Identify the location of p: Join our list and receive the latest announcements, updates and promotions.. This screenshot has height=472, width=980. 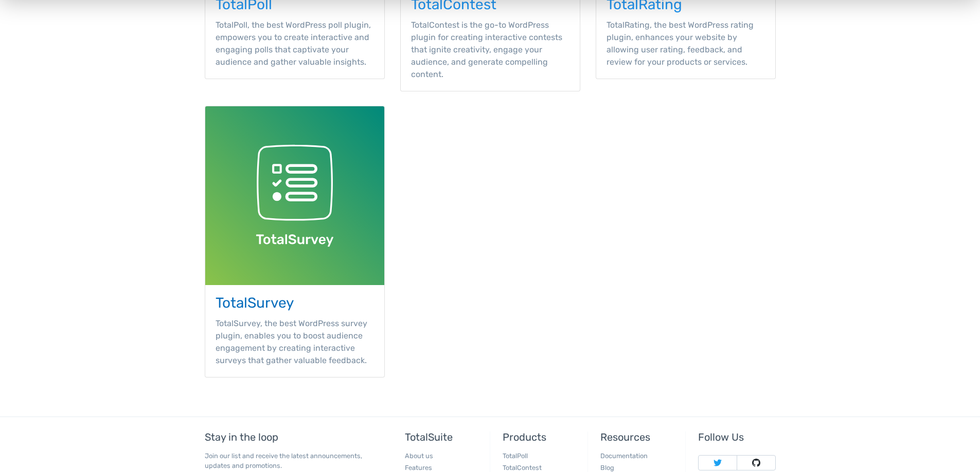
(292, 461).